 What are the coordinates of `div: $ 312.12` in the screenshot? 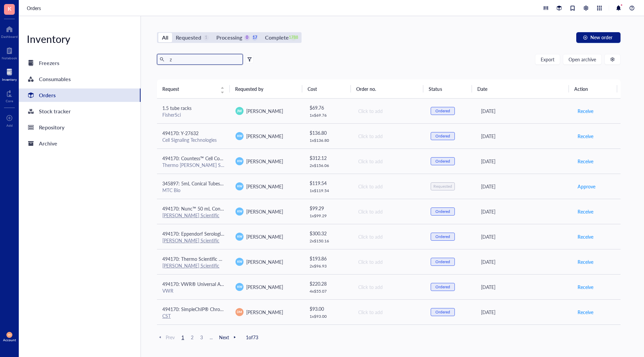 It's located at (328, 158).